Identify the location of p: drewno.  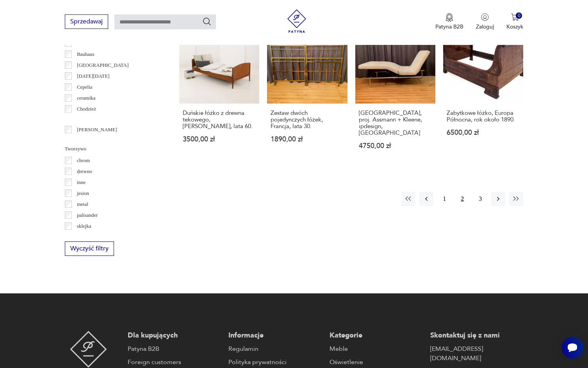
(84, 171).